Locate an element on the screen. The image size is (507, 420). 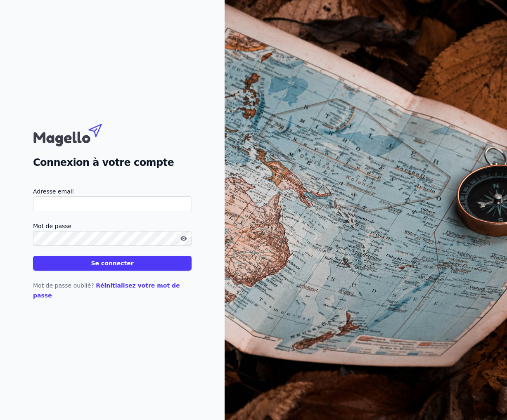
p: Mot de passe oublié? is located at coordinates (112, 291).